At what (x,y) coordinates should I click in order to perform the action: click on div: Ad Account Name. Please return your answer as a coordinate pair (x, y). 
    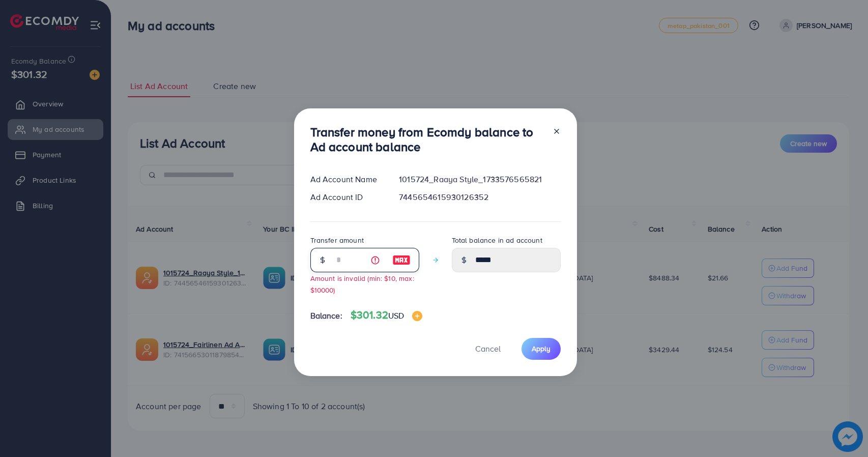
    Looking at the image, I should click on (347, 179).